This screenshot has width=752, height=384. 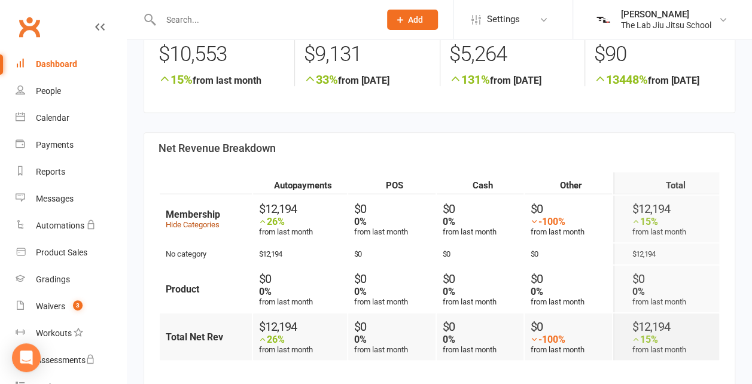 I want to click on strong: Total Net Rev, so click(x=194, y=337).